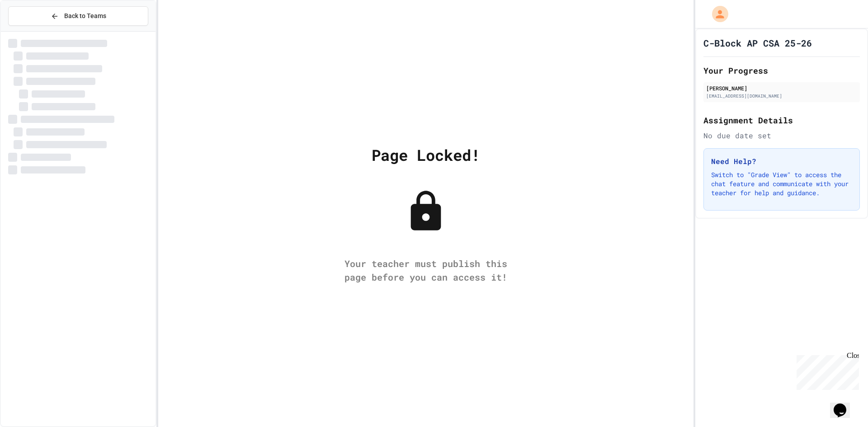  I want to click on div: No due date set, so click(781, 136).